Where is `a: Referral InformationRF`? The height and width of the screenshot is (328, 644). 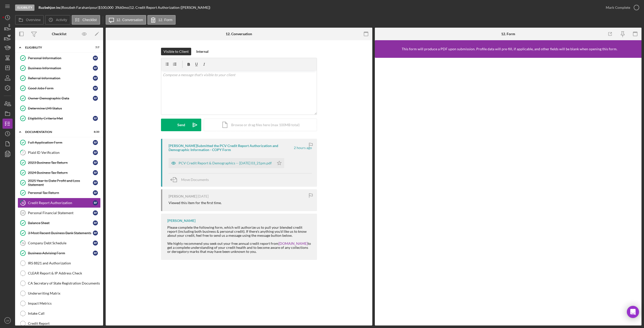
a: Referral InformationRF is located at coordinates (59, 78).